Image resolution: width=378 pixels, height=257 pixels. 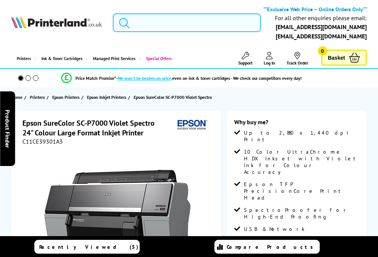 What do you see at coordinates (301, 162) in the screenshot?
I see `span: 10 Color UltraChrome HDX Inkset with Violet Ink for Colour Accuracy` at bounding box center [301, 162].